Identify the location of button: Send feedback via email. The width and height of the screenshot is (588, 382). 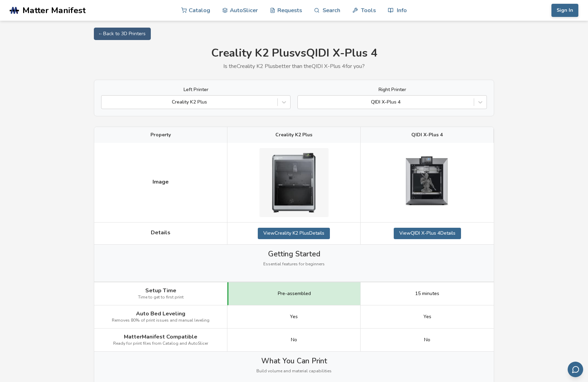
(575, 369).